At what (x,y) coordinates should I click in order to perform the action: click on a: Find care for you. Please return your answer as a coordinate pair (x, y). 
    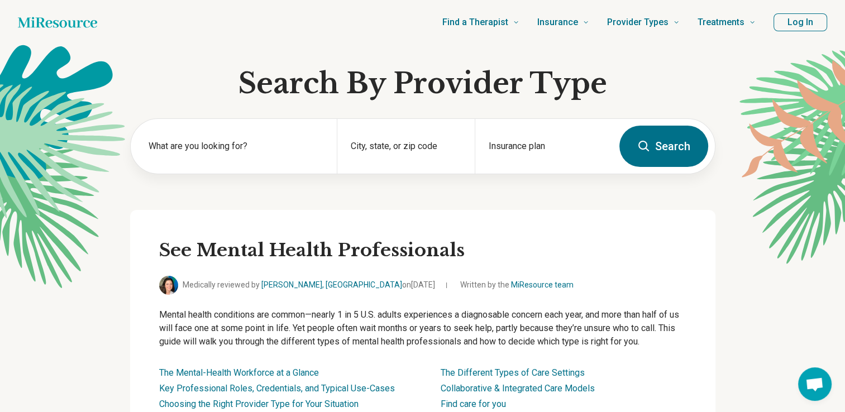
    Looking at the image, I should click on (473, 404).